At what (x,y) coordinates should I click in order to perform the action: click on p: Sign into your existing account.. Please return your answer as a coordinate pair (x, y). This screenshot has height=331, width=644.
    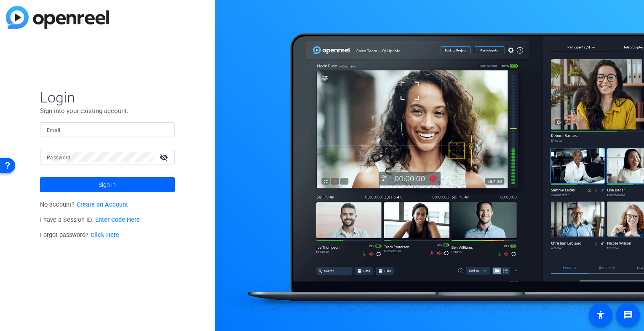
    Looking at the image, I should click on (107, 111).